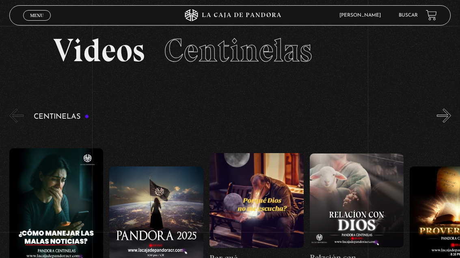 The width and height of the screenshot is (460, 258). What do you see at coordinates (37, 15) in the screenshot?
I see `span: Menu` at bounding box center [37, 15].